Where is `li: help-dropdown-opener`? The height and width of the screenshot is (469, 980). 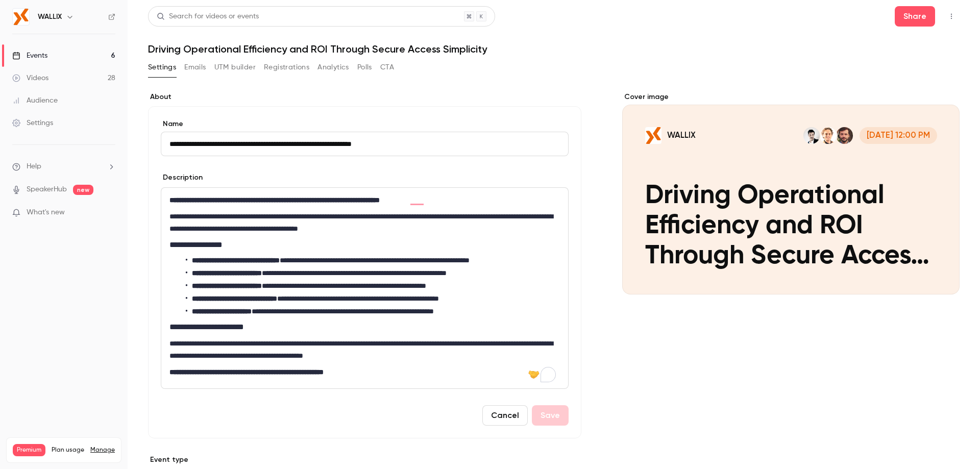
li: help-dropdown-opener is located at coordinates (64, 166).